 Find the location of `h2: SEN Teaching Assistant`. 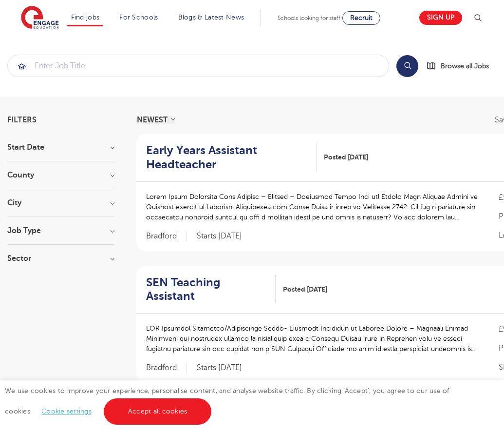

h2: SEN Teaching Assistant is located at coordinates (207, 289).